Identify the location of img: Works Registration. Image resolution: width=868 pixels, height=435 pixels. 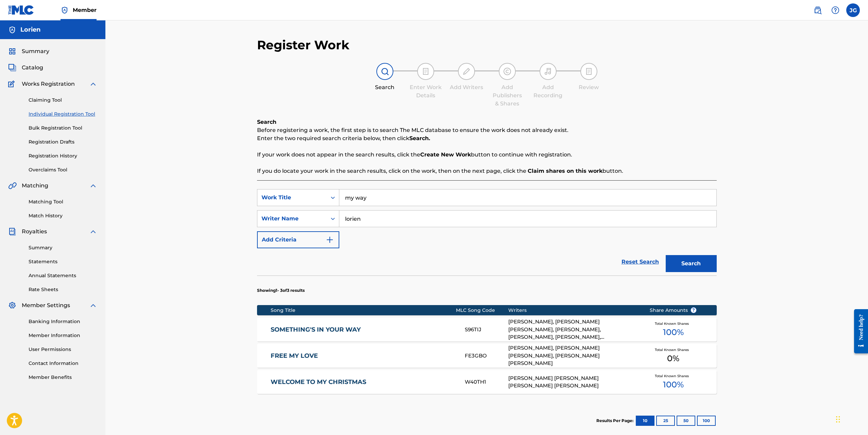
(13, 84).